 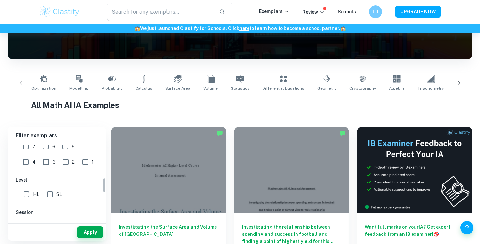 I want to click on span: 3, so click(x=54, y=162).